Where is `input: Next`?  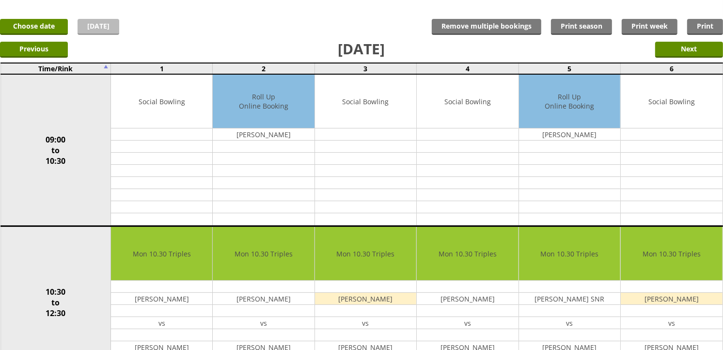
input: Next is located at coordinates (689, 49).